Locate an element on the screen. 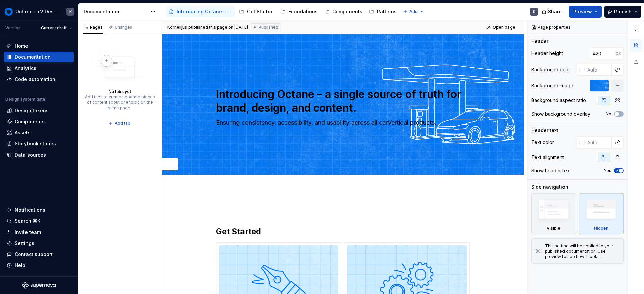  div: Header is located at coordinates (540, 42).